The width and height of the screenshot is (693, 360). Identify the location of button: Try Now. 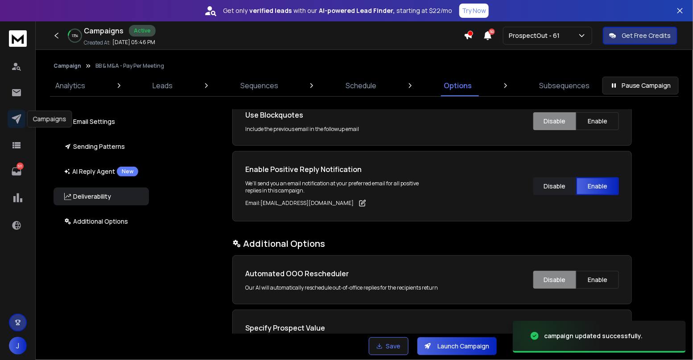
(474, 11).